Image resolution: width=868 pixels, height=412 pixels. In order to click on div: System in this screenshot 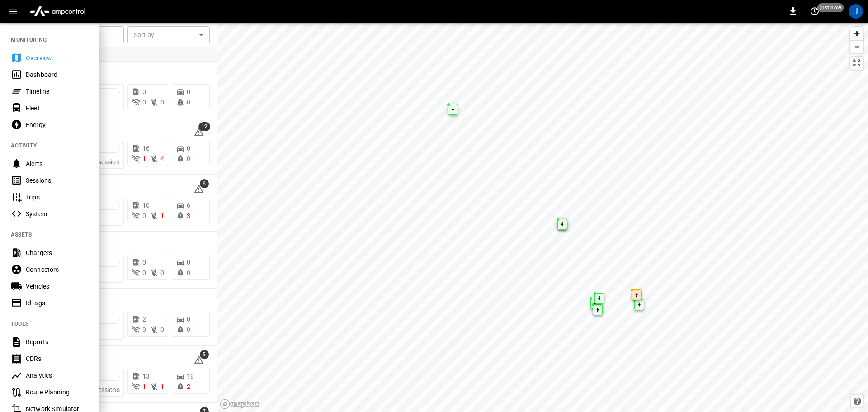, I will do `click(57, 214)`.